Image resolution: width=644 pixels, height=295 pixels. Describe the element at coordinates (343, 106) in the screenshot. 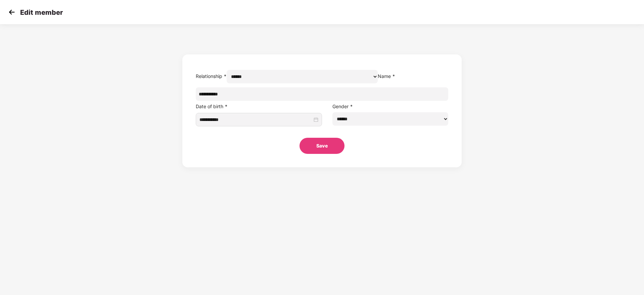

I see `label: Gender *` at that location.